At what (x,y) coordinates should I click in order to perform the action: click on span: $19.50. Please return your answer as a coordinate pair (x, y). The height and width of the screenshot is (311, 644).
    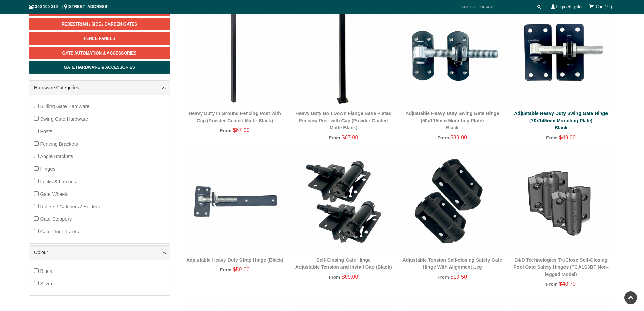
    Looking at the image, I should click on (458, 277).